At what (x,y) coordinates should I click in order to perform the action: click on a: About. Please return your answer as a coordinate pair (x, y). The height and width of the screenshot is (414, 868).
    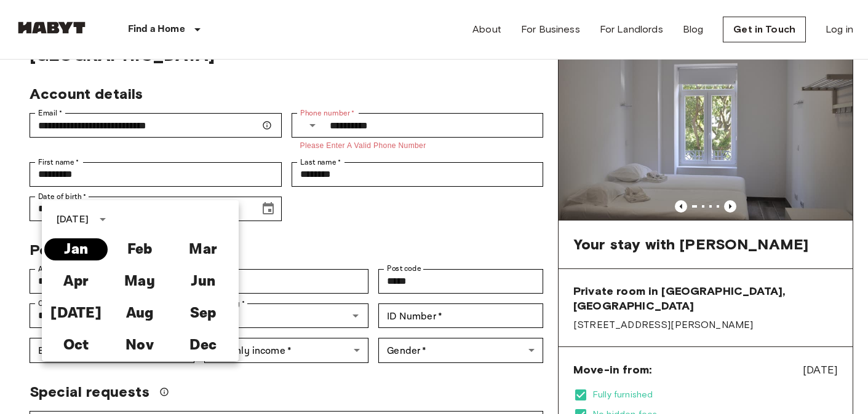
    Looking at the image, I should click on (486, 29).